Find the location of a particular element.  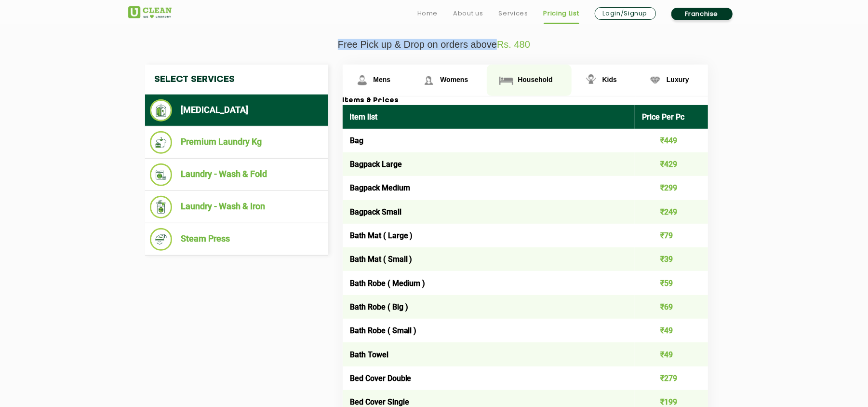

p: Free Pick up & Drop on orders above is located at coordinates (434, 45).